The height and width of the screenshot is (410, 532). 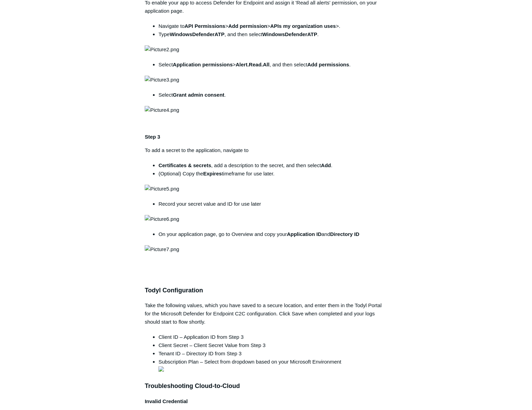 What do you see at coordinates (304, 234) in the screenshot?
I see `strong: Application ID` at bounding box center [304, 234].